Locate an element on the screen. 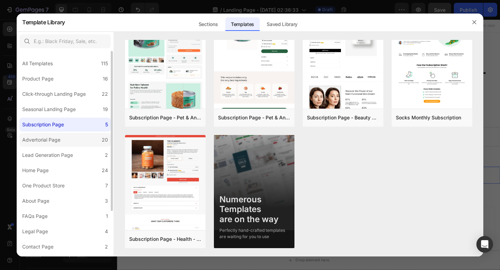 This screenshot has width=500, height=270. div: 1 is located at coordinates (107, 216).